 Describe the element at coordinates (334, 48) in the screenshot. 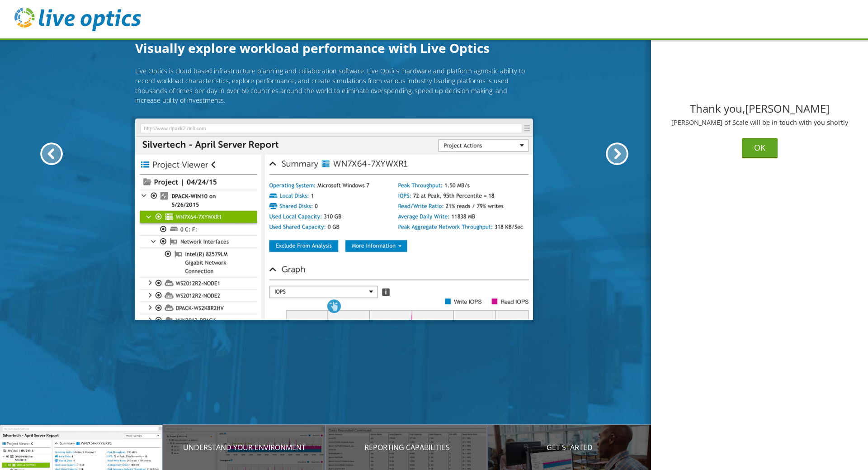

I see `h1: Visually explore workload performance with Live Optics` at that location.